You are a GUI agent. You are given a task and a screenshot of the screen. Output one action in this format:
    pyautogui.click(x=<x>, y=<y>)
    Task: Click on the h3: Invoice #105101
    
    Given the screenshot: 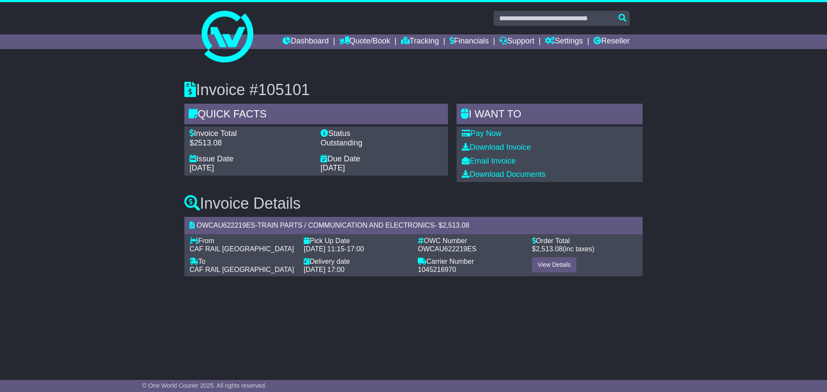 What is the action you would take?
    pyautogui.click(x=413, y=90)
    